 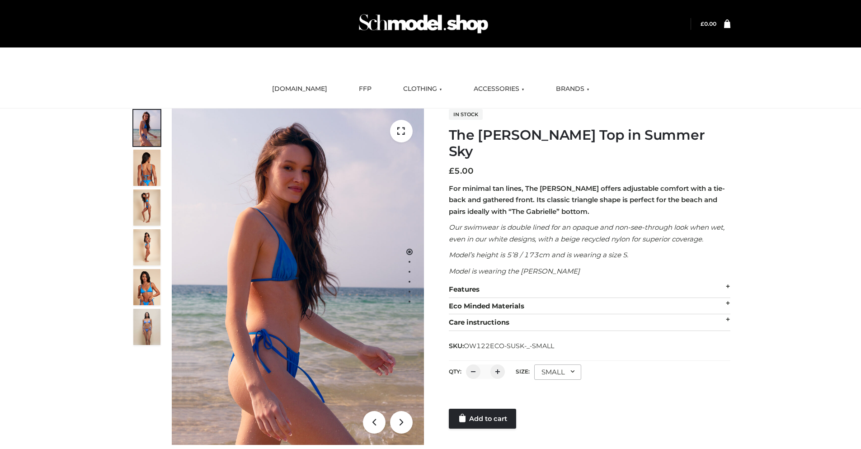 What do you see at coordinates (538, 254) in the screenshot?
I see `em: Model’s height is 5’8 / 173cm and is wearing a size S.` at bounding box center [538, 254].